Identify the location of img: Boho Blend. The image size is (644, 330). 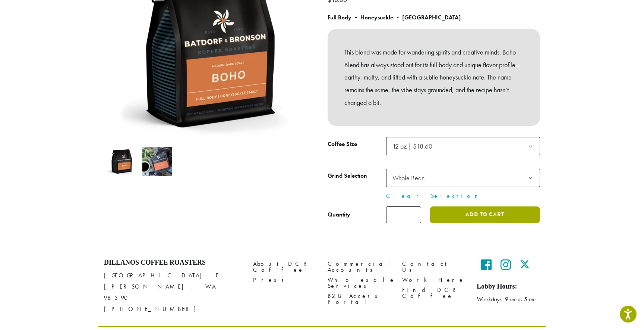
(121, 161).